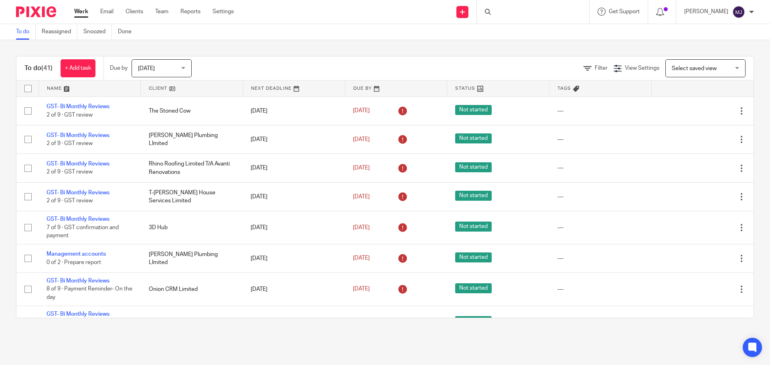 The height and width of the screenshot is (365, 770). What do you see at coordinates (81, 12) in the screenshot?
I see `a: Work` at bounding box center [81, 12].